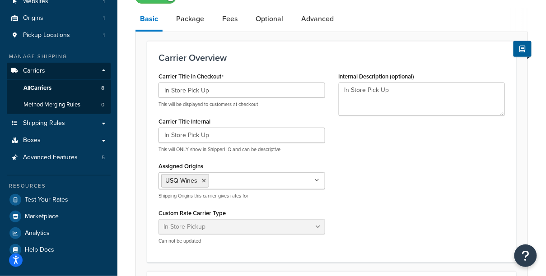 This screenshot has width=546, height=276. What do you see at coordinates (242, 241) in the screenshot?
I see `p: Can not be updated` at bounding box center [242, 241].